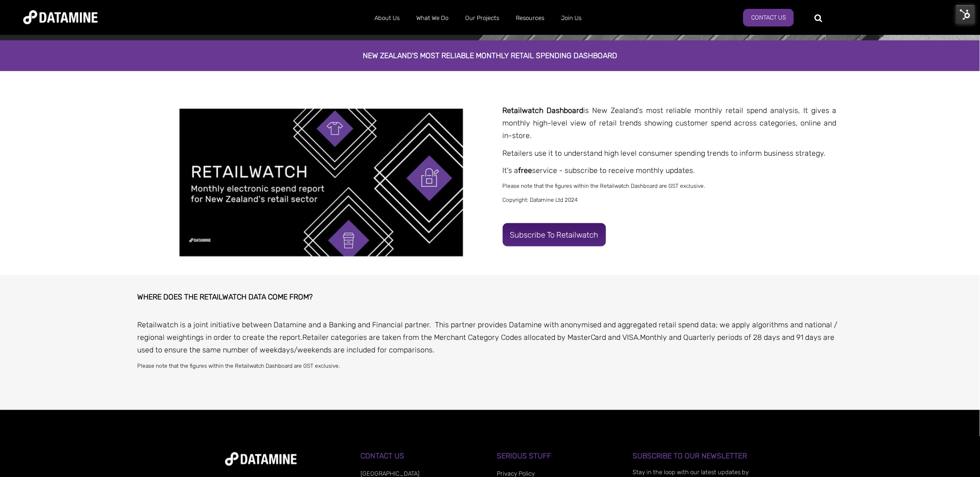 Image resolution: width=980 pixels, height=477 pixels. I want to click on span: Copyright: Datamine Ltd 2024, so click(540, 200).